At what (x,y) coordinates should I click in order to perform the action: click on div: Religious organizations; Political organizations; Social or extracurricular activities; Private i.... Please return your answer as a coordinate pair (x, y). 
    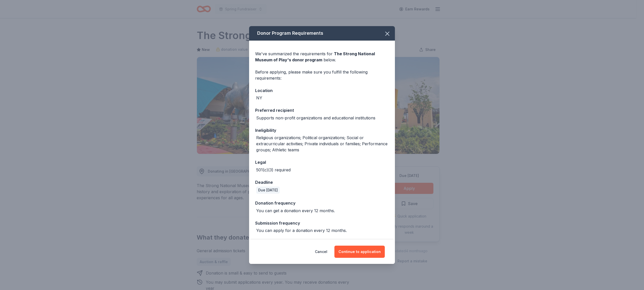
    Looking at the image, I should click on (323, 144).